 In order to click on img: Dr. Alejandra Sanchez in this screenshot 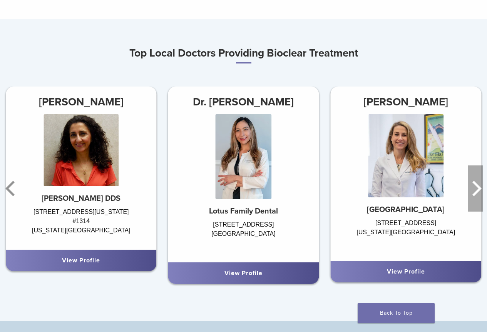, I will do `click(243, 157)`.